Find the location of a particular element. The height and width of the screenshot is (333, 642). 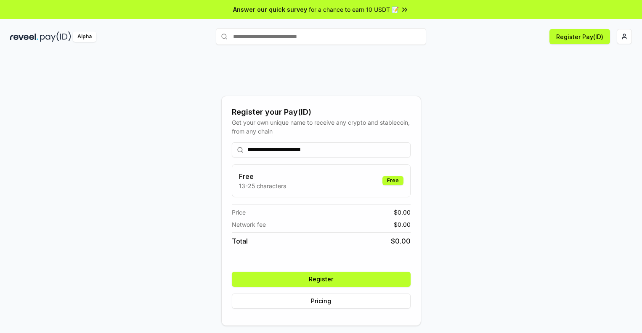

span: Answer our quick survey is located at coordinates (270, 9).